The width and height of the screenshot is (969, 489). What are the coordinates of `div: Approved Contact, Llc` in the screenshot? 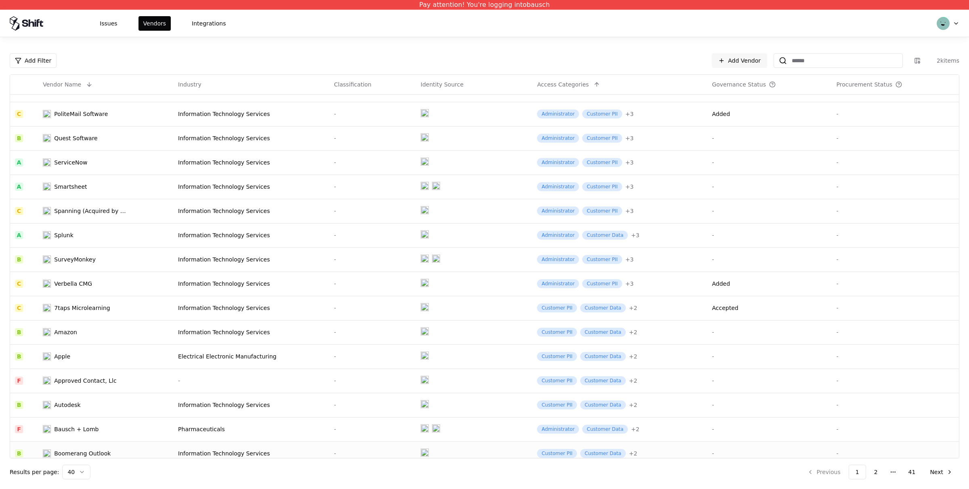 It's located at (85, 381).